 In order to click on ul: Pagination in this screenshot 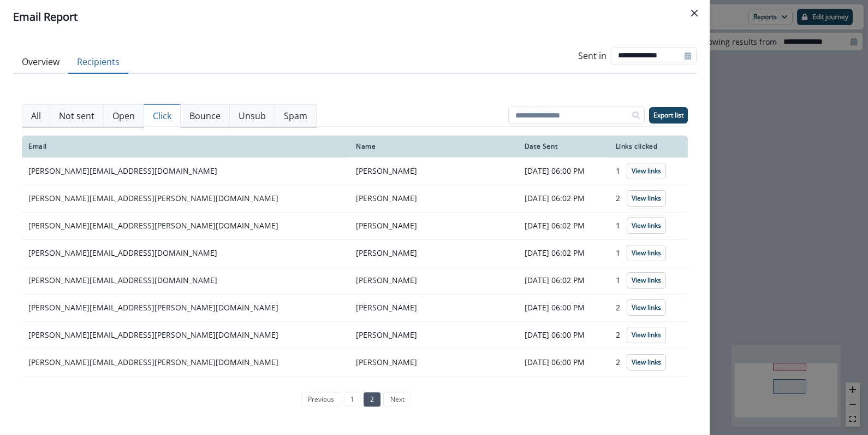, I will do `click(355, 399)`.